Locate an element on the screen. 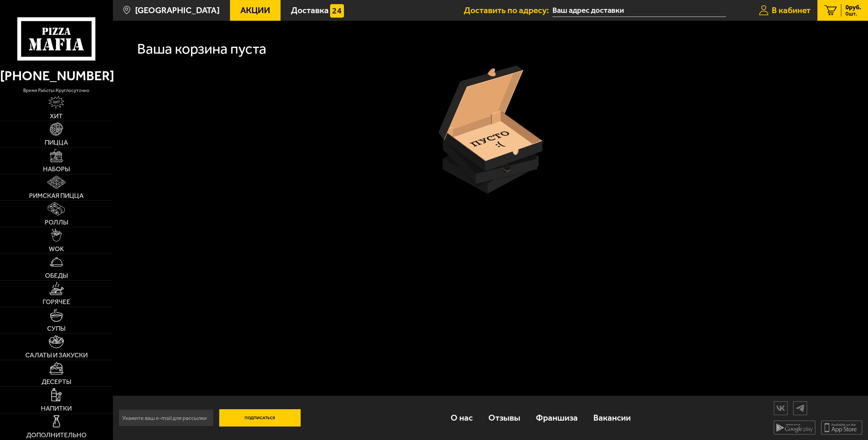 This screenshot has height=440, width=868. span: Дополнительно is located at coordinates (57, 435).